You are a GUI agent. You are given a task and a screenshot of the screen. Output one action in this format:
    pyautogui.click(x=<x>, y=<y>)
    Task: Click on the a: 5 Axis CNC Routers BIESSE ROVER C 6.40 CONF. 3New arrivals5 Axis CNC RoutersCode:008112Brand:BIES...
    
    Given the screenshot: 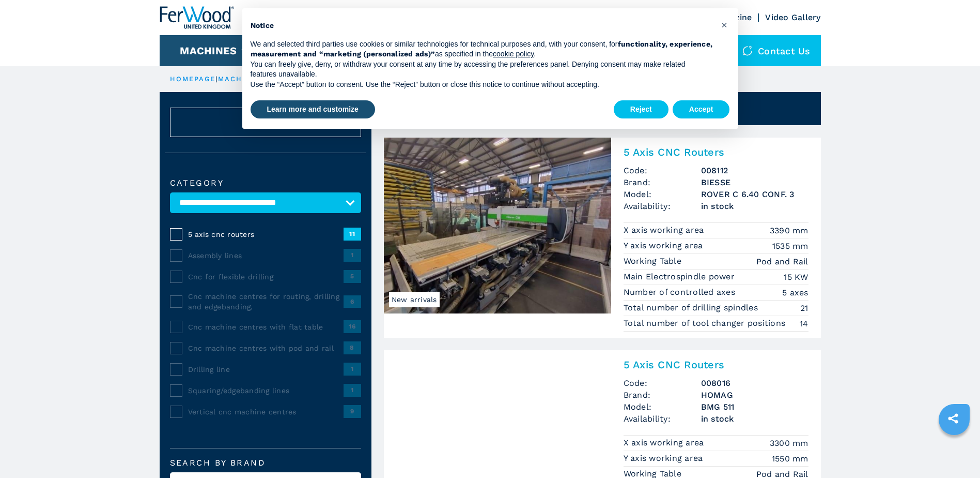 What is the action you would take?
    pyautogui.click(x=603, y=238)
    